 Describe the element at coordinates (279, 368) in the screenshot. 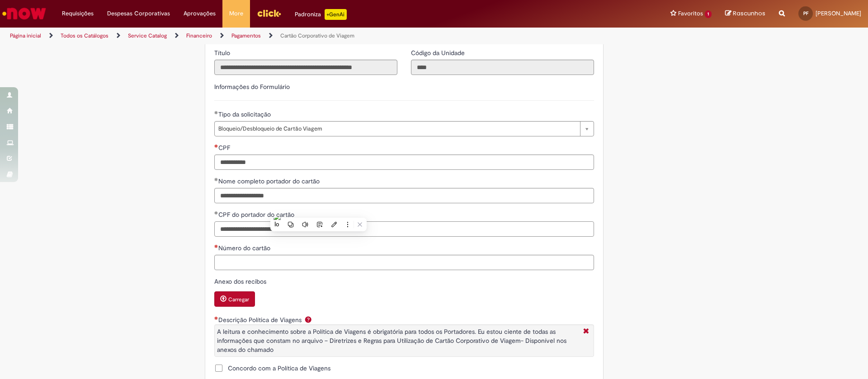

I see `span: Concordo com a Política de Viagens` at that location.